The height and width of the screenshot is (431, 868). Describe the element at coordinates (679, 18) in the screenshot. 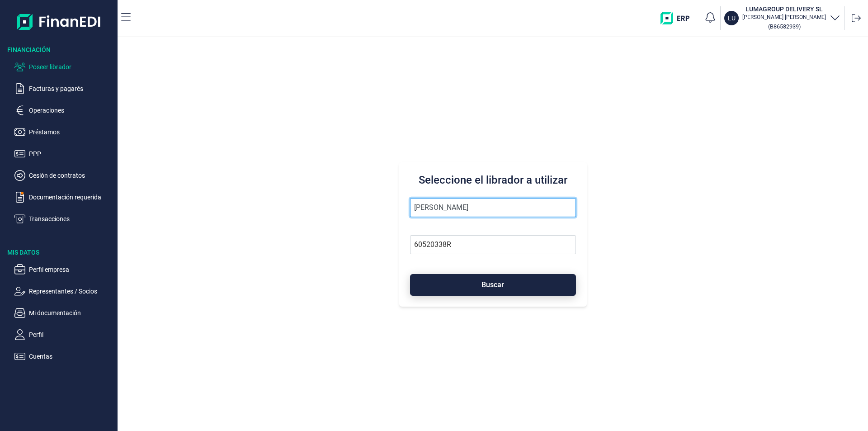

I see `img: erp` at that location.